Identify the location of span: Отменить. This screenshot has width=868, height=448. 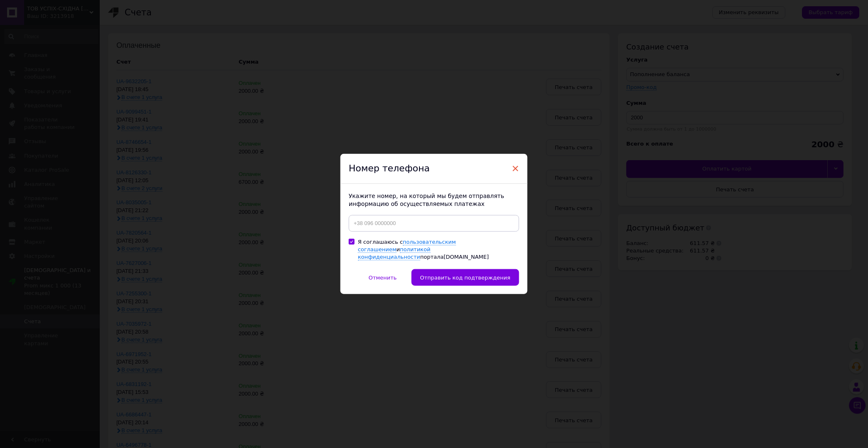
(383, 277).